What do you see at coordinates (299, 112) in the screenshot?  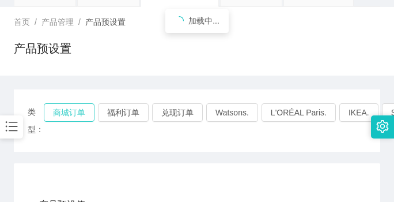 I see `button: L'ORÉAL Paris.` at bounding box center [299, 112].